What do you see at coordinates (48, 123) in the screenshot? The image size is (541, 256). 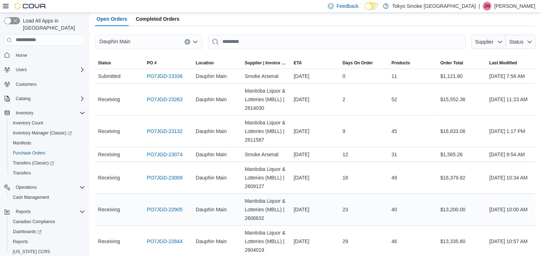 I see `span: Inventory Count` at bounding box center [48, 123].